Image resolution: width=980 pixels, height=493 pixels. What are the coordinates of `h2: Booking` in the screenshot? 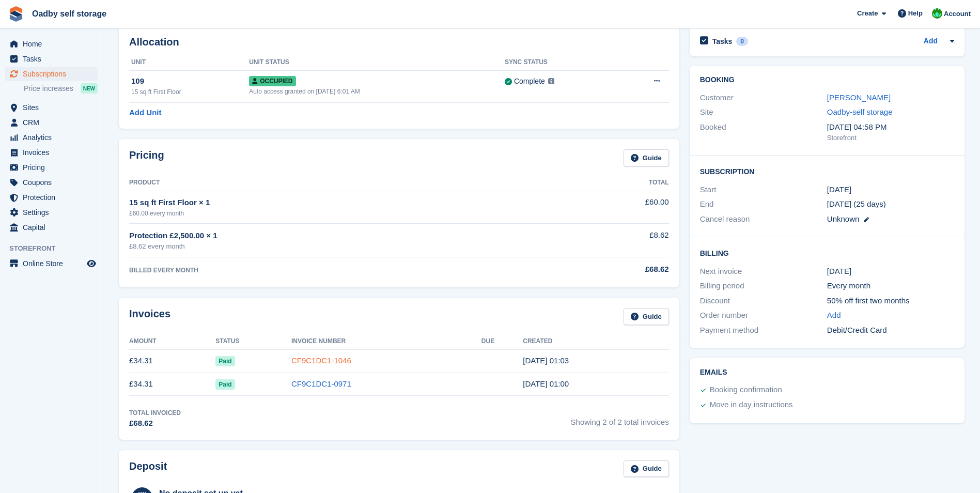 It's located at (827, 80).